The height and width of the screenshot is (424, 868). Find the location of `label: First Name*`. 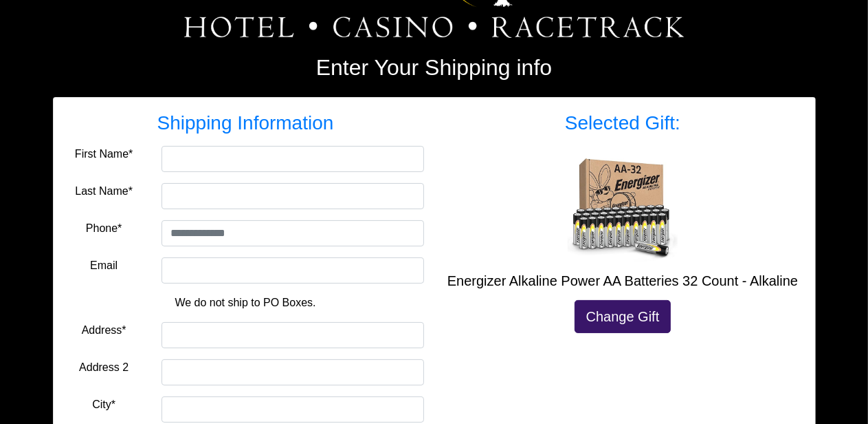

label: First Name* is located at coordinates (103, 154).